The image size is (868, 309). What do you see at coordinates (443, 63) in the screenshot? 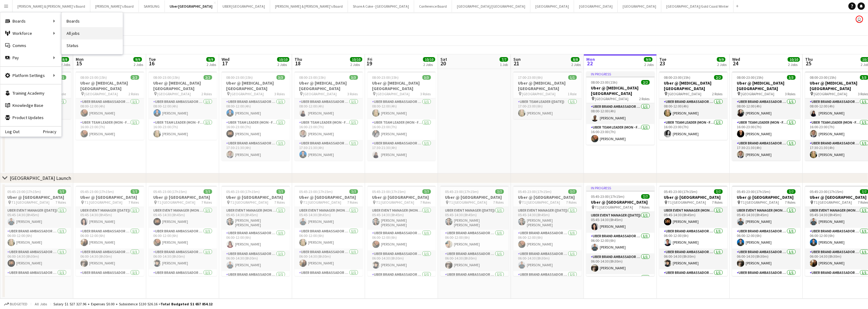
I see `span: 20` at bounding box center [443, 63].